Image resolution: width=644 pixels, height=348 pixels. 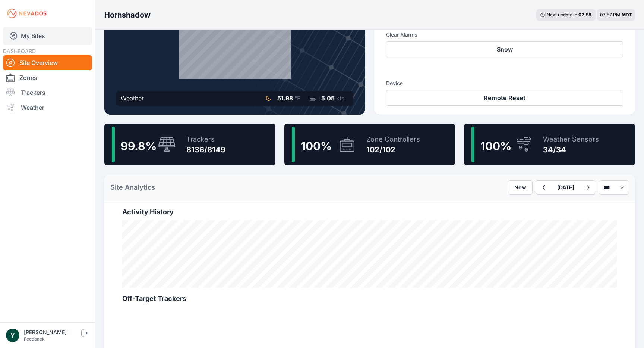 What do you see at coordinates (571, 139) in the screenshot?
I see `div: Weather Sensors` at bounding box center [571, 139].